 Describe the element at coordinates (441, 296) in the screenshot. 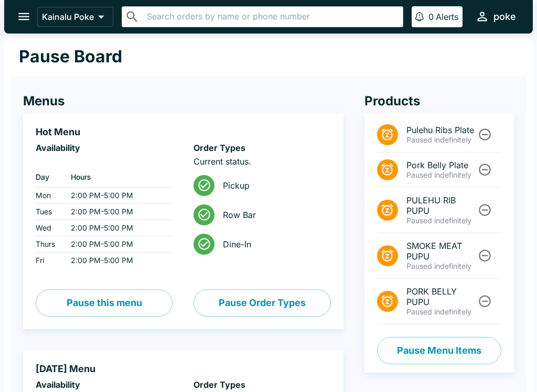

I see `span: PORK BELLY PUPU` at that location.